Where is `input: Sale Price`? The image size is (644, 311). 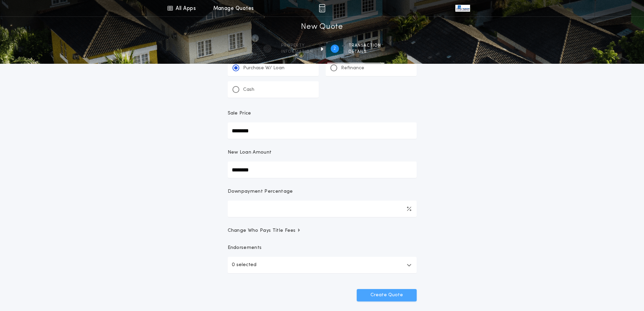
input: Sale Price is located at coordinates (322, 130).